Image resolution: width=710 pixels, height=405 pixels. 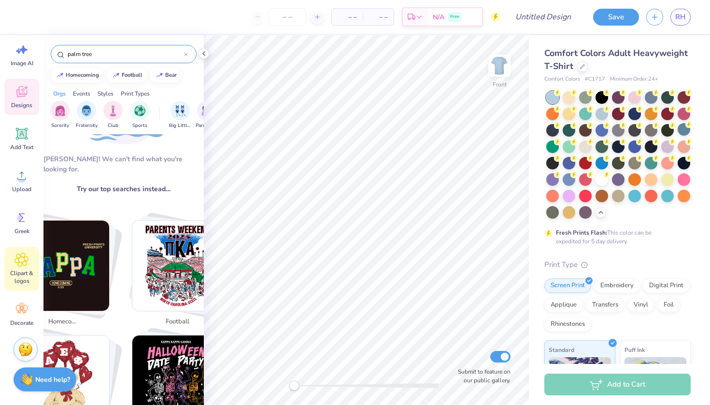 I want to click on strong: Fresh Prints Flash:, so click(x=582, y=233).